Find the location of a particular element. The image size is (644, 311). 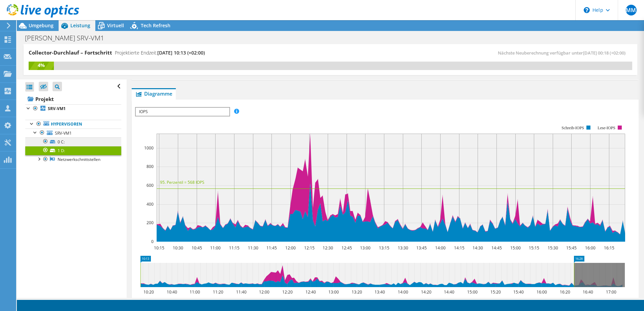

text: 12:45 is located at coordinates (346, 248).